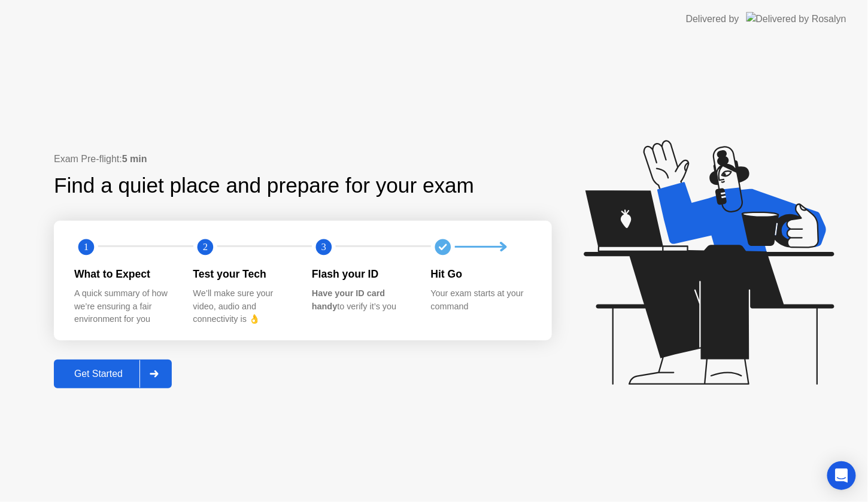 This screenshot has height=502, width=868. Describe the element at coordinates (324, 247) in the screenshot. I see `text: 3` at that location.